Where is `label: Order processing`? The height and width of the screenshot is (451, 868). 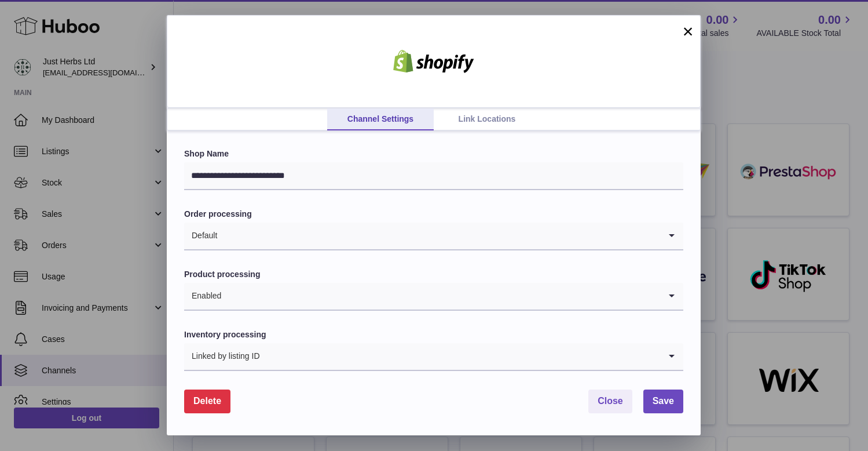
label: Order processing is located at coordinates (434, 213).